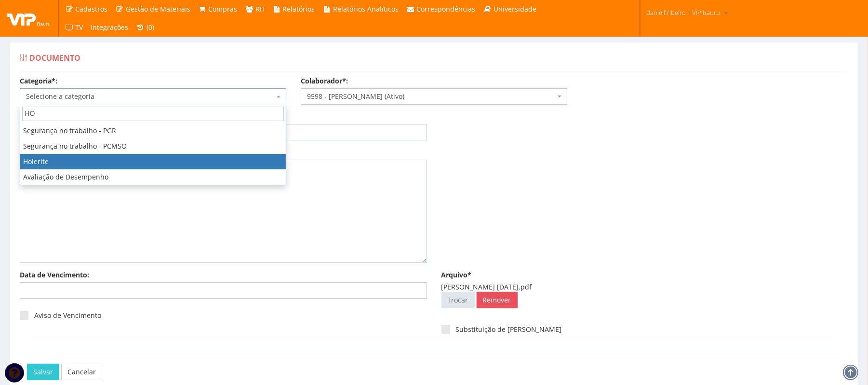 The width and height of the screenshot is (868, 385). Describe the element at coordinates (110, 28) in the screenshot. I see `a: Integrações` at that location.